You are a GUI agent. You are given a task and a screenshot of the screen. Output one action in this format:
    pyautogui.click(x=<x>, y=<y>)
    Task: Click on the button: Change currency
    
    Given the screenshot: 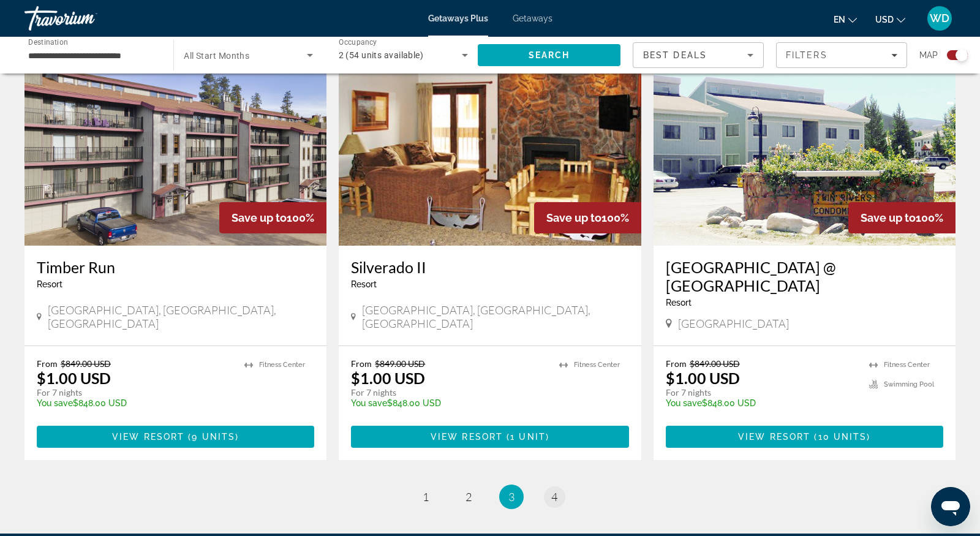 What is the action you would take?
    pyautogui.click(x=890, y=19)
    